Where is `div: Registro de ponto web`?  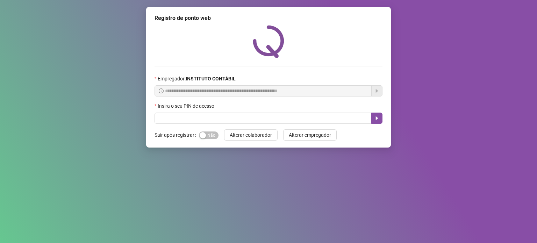 div: Registro de ponto web is located at coordinates (268, 18).